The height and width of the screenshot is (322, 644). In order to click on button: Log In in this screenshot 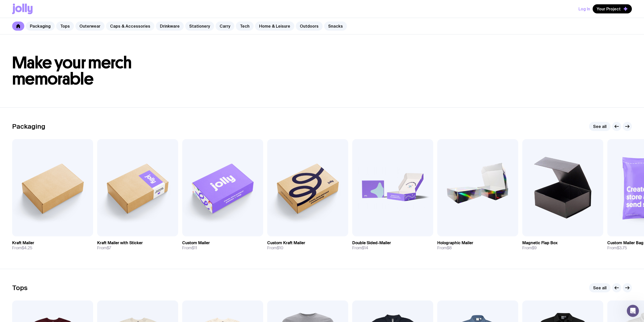, I will do `click(584, 9)`.